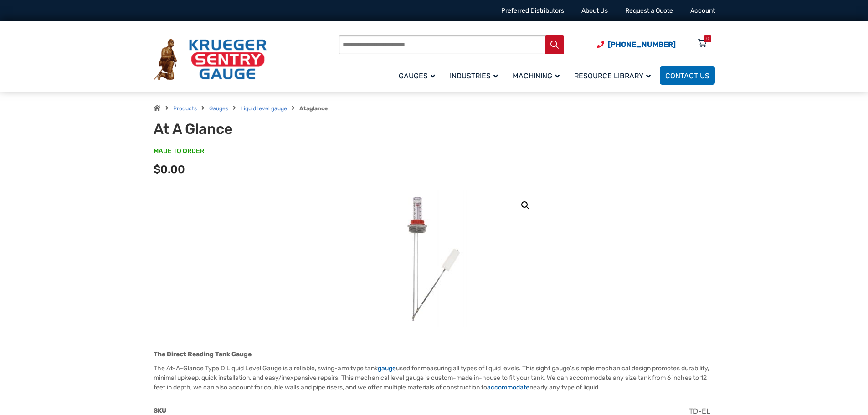 This screenshot has width=868, height=415. What do you see at coordinates (703, 10) in the screenshot?
I see `a: Account` at bounding box center [703, 10].